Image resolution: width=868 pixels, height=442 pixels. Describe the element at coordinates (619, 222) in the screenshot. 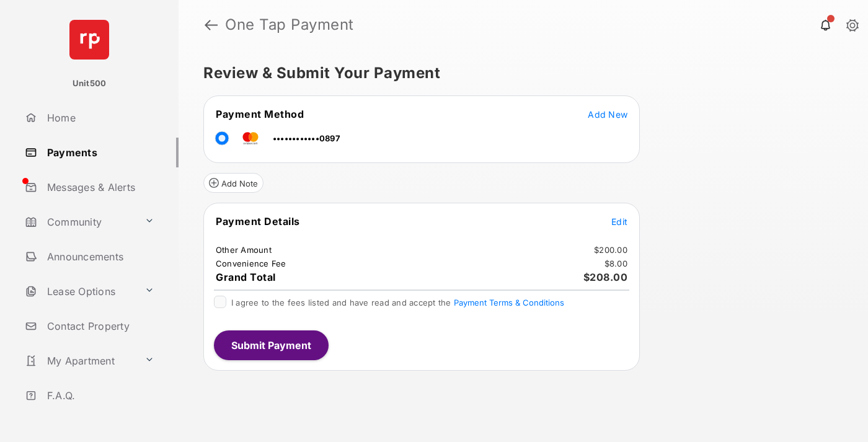

I see `span: Edit` at that location.